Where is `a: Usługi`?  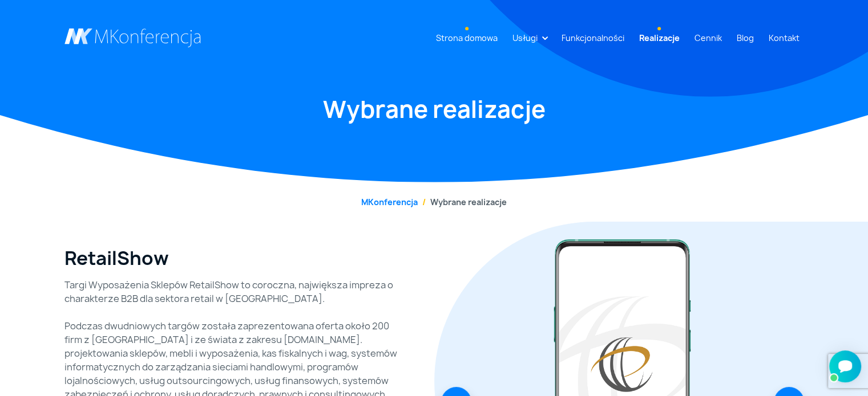
a: Usługi is located at coordinates (525, 38).